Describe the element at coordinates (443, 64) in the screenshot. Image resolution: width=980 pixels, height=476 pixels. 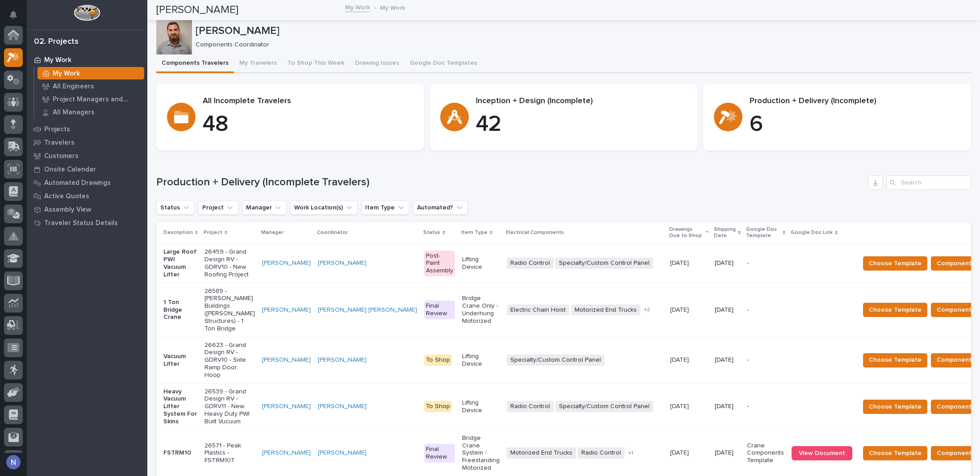
I see `button: Google Doc Templates` at that location.